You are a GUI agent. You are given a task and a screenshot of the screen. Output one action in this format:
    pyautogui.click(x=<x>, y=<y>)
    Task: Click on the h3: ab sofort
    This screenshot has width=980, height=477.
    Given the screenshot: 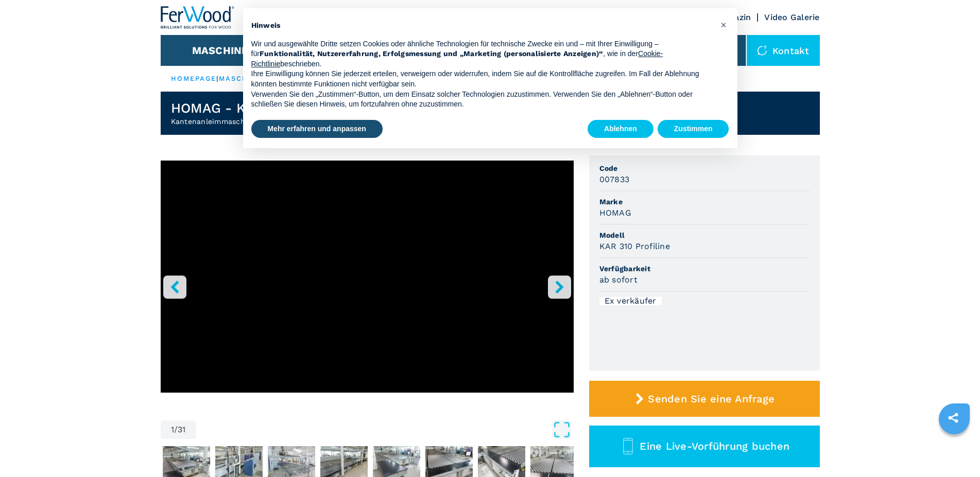 What is the action you would take?
    pyautogui.click(x=618, y=279)
    